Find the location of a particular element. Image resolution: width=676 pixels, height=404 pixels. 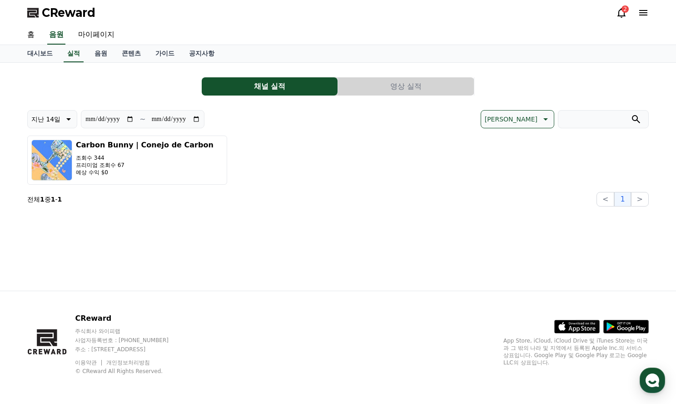

a: 채널 실적 is located at coordinates (270, 86).